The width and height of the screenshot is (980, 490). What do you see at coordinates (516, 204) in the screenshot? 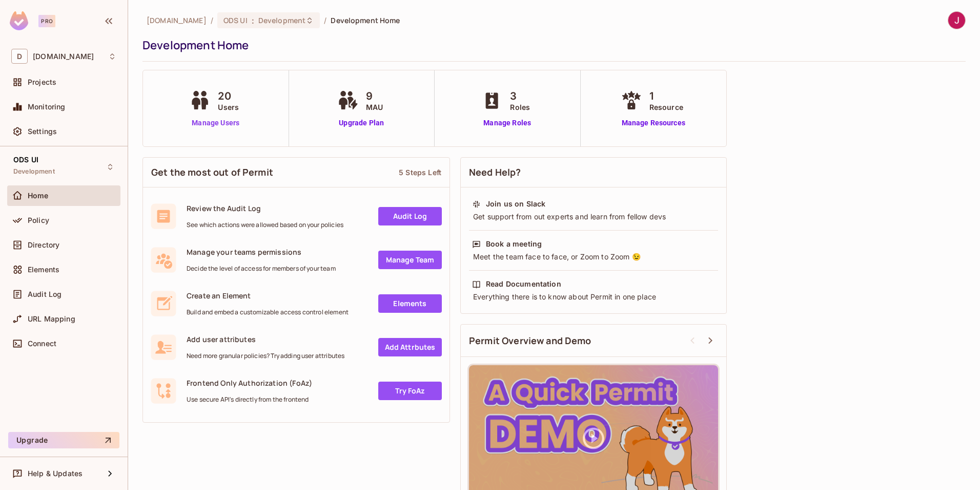
I see `div: Join us on Slack` at bounding box center [516, 204].